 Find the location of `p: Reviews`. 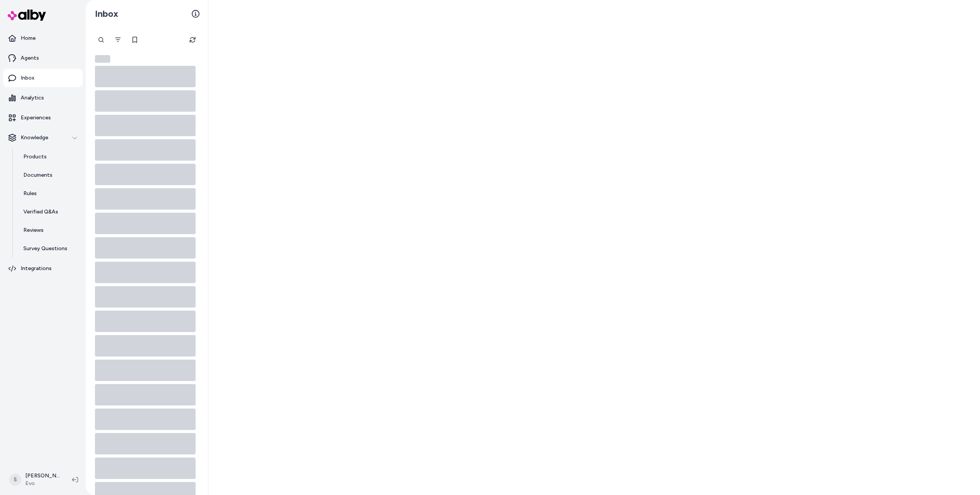

p: Reviews is located at coordinates (33, 230).